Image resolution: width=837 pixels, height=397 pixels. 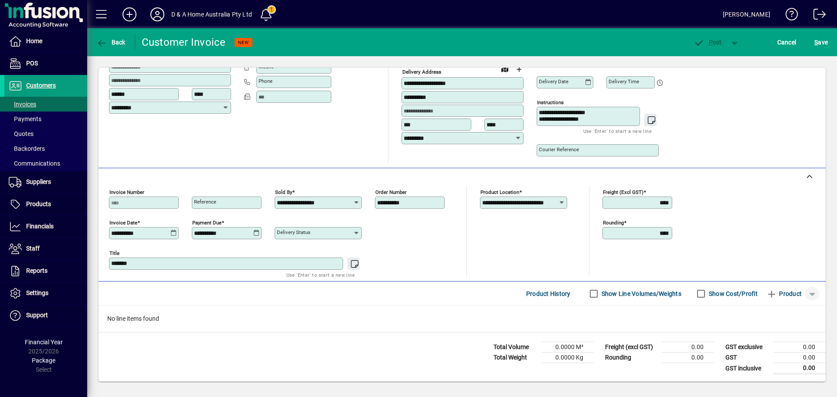 I want to click on span: Staff, so click(x=33, y=248).